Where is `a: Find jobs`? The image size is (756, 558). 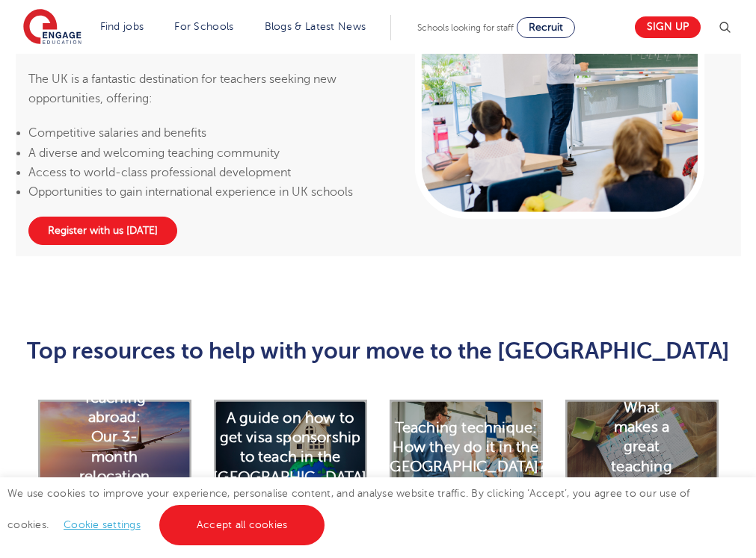
a: Find jobs is located at coordinates (122, 26).